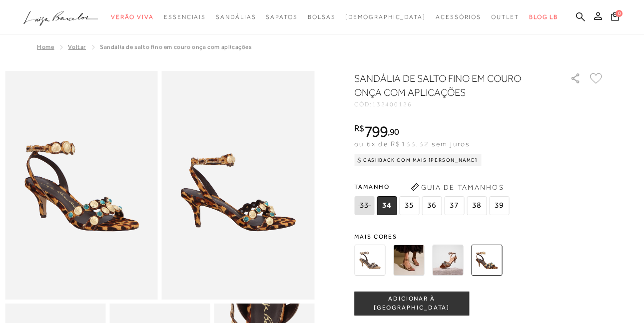 This screenshot has height=323, width=644. I want to click on button: Guia de Tamanhos, so click(457, 187).